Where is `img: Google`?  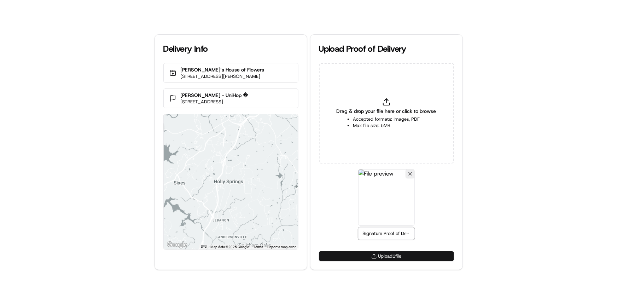 img: Google is located at coordinates (177, 245).